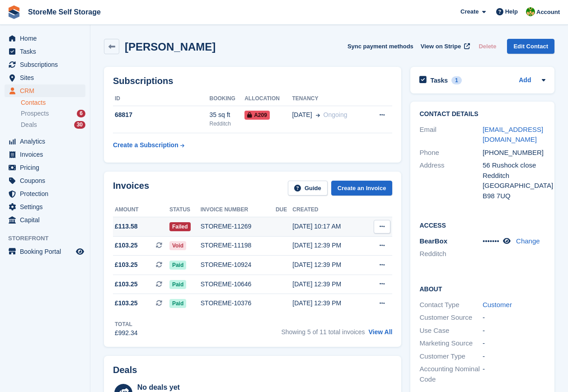 This screenshot has width=568, height=392. What do you see at coordinates (126, 227) in the screenshot?
I see `span: £113.58` at bounding box center [126, 227].